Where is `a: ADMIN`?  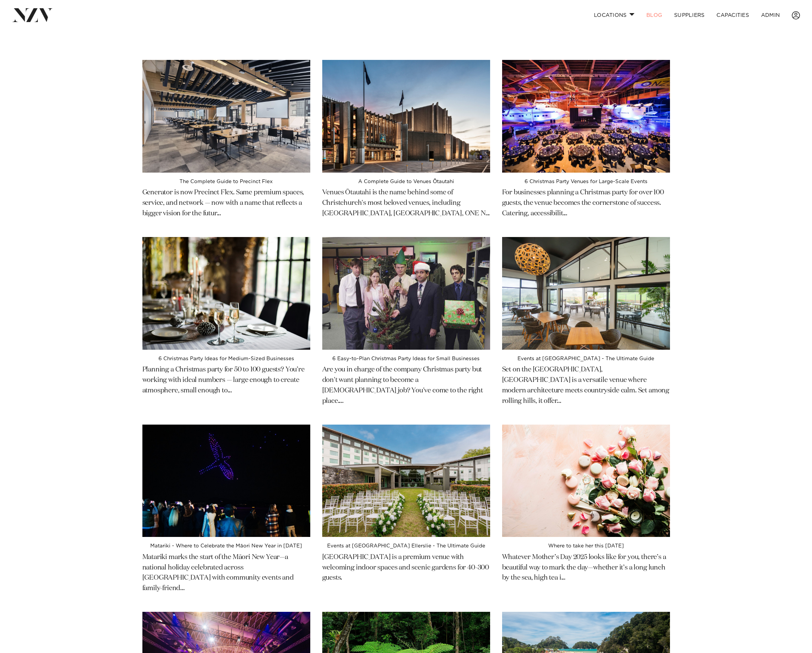 a: ADMIN is located at coordinates (770, 15).